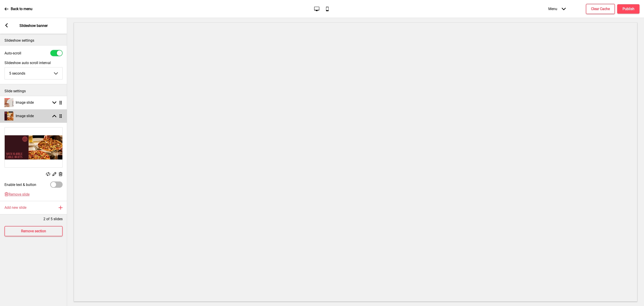 This screenshot has height=306, width=644. What do you see at coordinates (53, 219) in the screenshot?
I see `p: 2 of 5 slides` at bounding box center [53, 219].